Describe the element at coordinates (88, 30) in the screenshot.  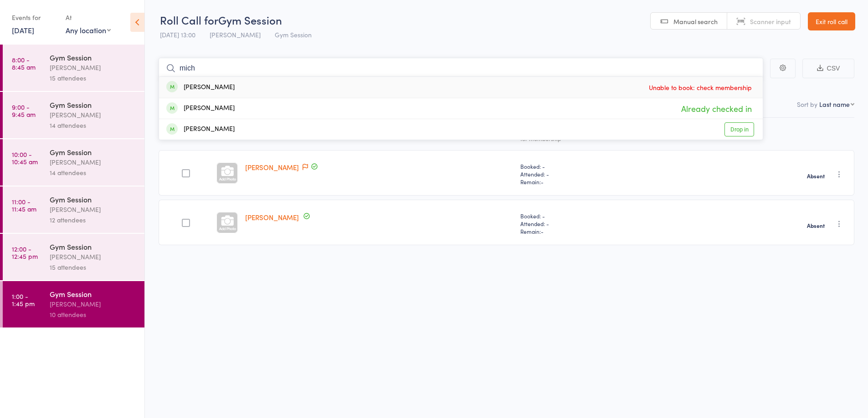
I see `div: Any location` at that location.